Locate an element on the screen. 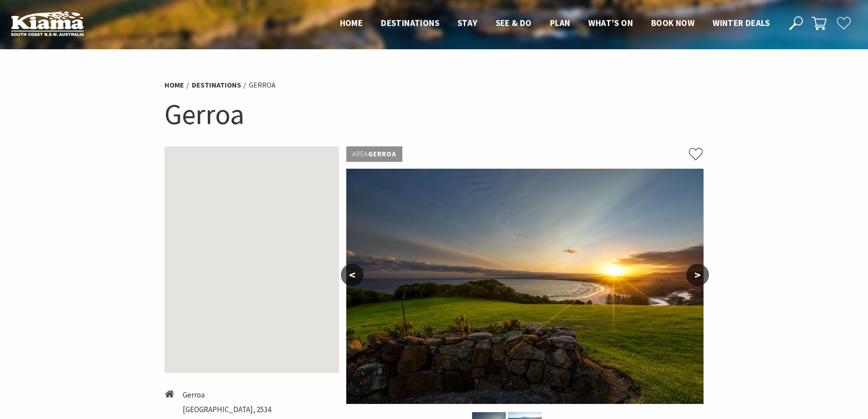 The width and height of the screenshot is (868, 419). span: Stay is located at coordinates (467, 23).